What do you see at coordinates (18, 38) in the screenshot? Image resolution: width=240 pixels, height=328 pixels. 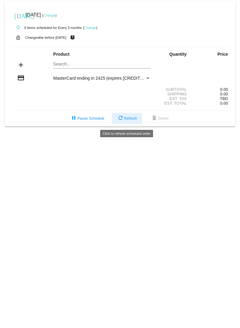 I see `mat-icon: lock_open` at bounding box center [18, 38].